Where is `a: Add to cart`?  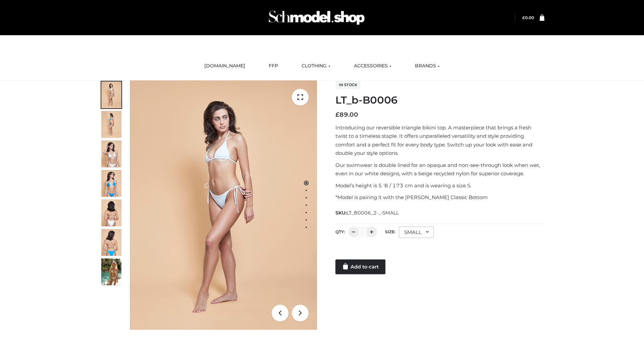
a: Add to cart is located at coordinates (360, 267).